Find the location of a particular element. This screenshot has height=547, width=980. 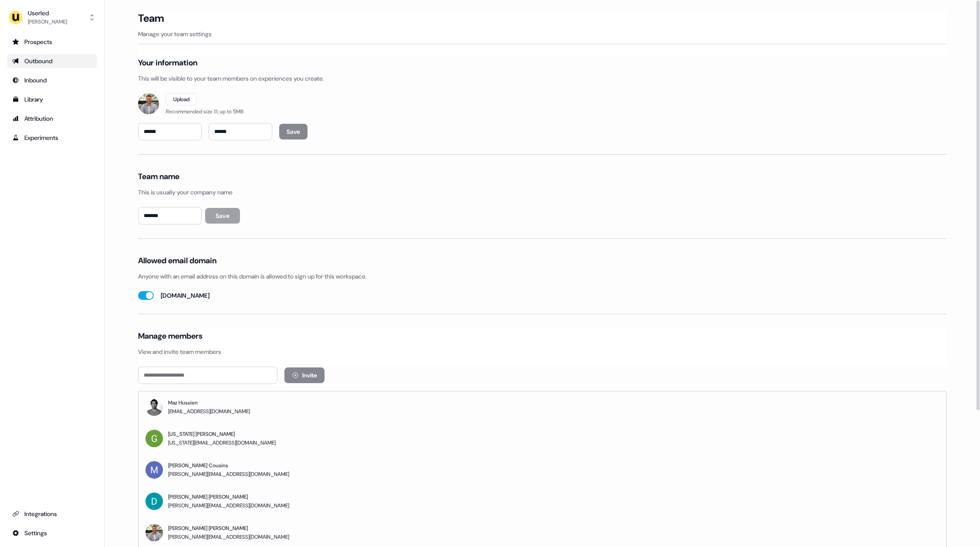

div: Settings is located at coordinates (52, 533).